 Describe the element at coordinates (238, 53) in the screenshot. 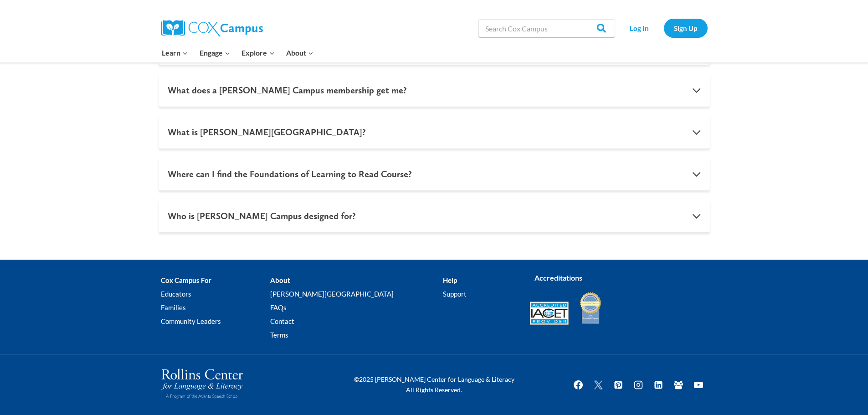

I see `nav: Primary Navigation` at that location.